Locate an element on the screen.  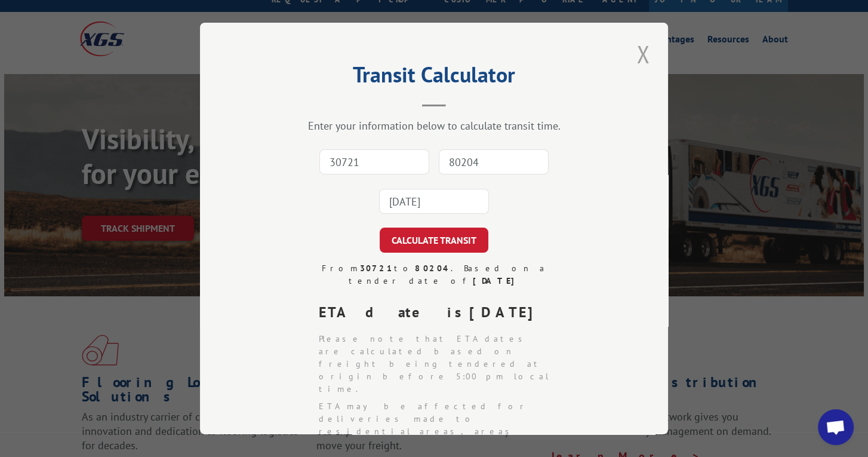
strong: 30721 is located at coordinates (377, 268).